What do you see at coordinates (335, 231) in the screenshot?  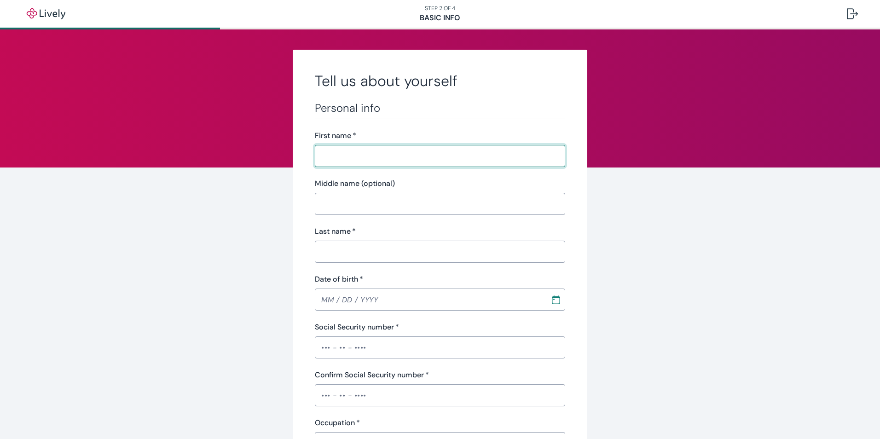 I see `label: Last name` at bounding box center [335, 231].